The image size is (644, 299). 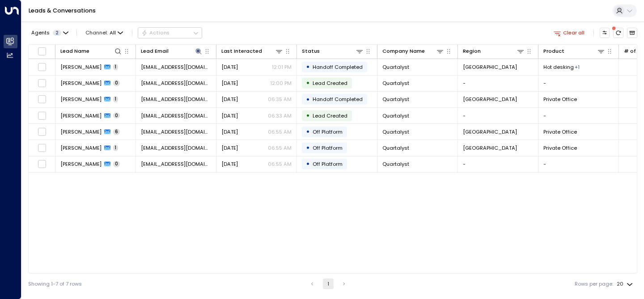 What do you see at coordinates (558, 67) in the screenshot?
I see `span: Hot desking` at bounding box center [558, 67].